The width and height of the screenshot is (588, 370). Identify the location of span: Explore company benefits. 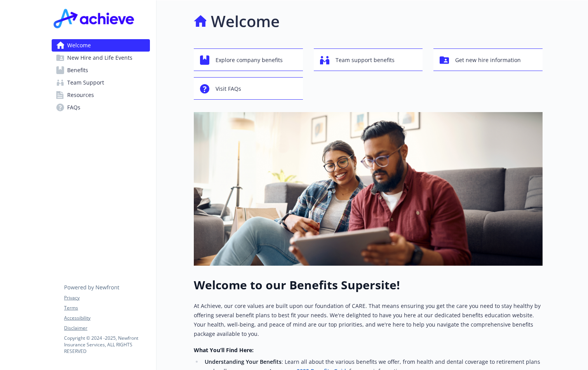
(249, 60).